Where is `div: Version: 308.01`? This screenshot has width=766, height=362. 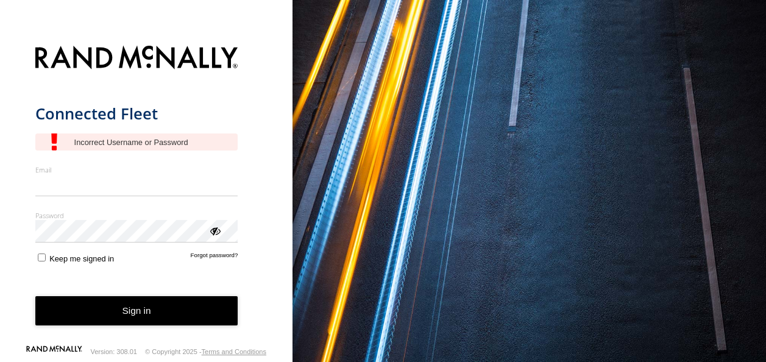
div: Version: 308.01 is located at coordinates (114, 352).